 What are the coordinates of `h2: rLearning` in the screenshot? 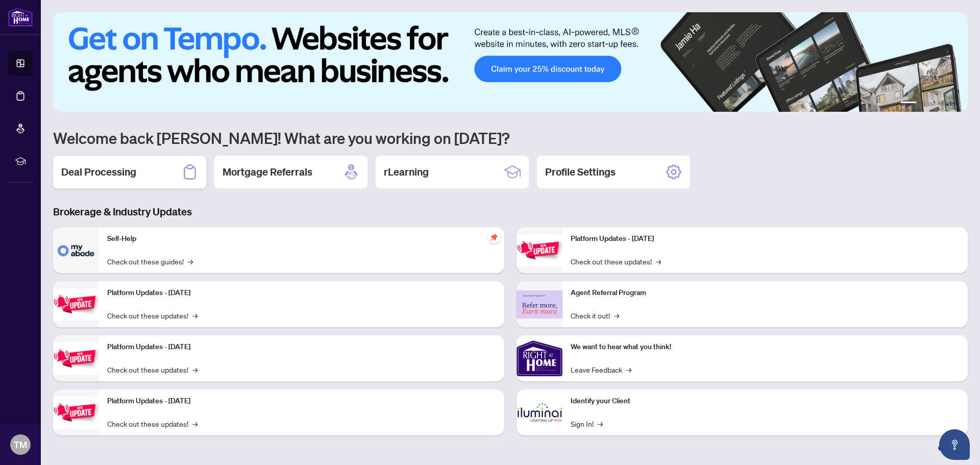 It's located at (406, 172).